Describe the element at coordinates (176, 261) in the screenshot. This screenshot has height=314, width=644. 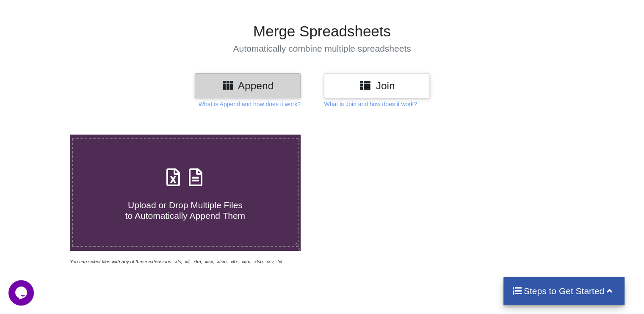
I see `i: You can select files with any of these extensions: .xls, .xlt, .xlm, .xlsx, .xlsm, .xltx, .xltm, ...` at that location.